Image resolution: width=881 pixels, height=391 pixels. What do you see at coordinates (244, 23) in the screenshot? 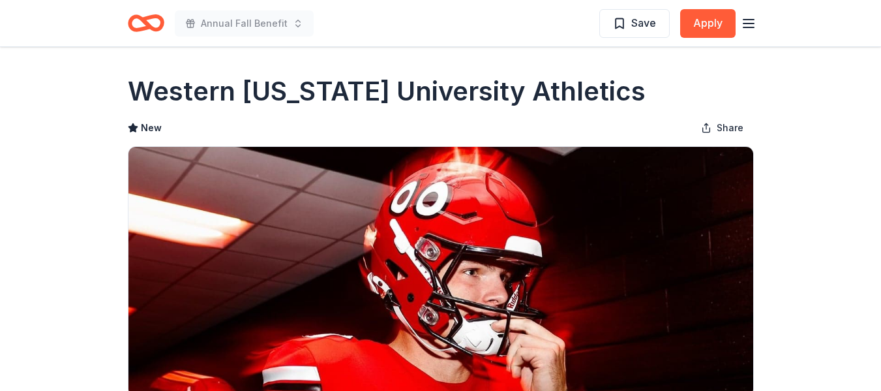
I see `span: Annual Fall Benefit` at bounding box center [244, 23].